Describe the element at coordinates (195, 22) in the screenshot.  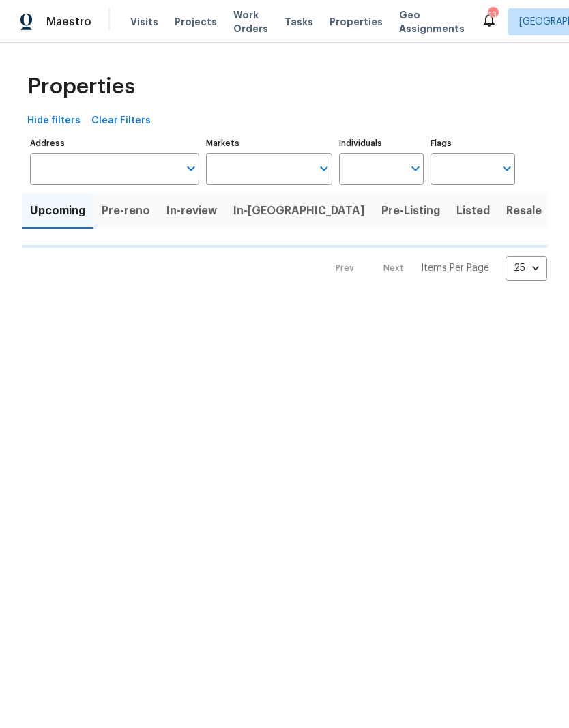
I see `span: Projects` at that location.